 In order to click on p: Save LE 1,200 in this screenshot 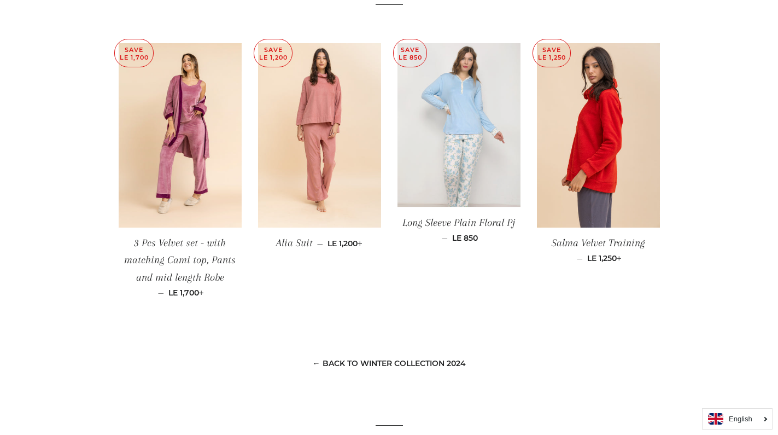, I will do `click(273, 53)`.